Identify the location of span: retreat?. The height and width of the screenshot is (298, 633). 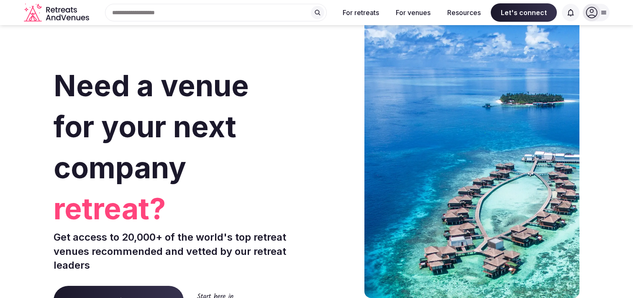
(183, 209).